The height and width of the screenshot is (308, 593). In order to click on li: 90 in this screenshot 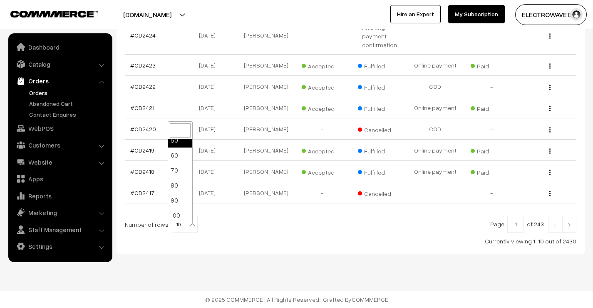, I will do `click(180, 200)`.